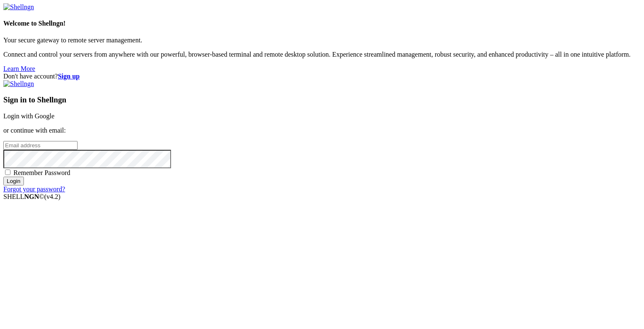 The width and height of the screenshot is (644, 329). Describe the element at coordinates (34, 189) in the screenshot. I see `a: Forgot your password?` at that location.